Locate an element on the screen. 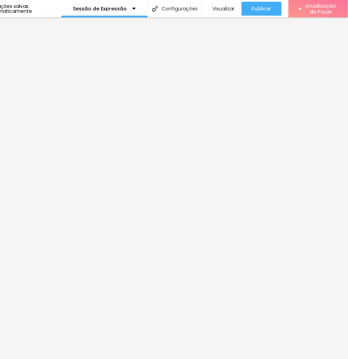 Image resolution: width=348 pixels, height=359 pixels. button: Visualizar is located at coordinates (222, 9).